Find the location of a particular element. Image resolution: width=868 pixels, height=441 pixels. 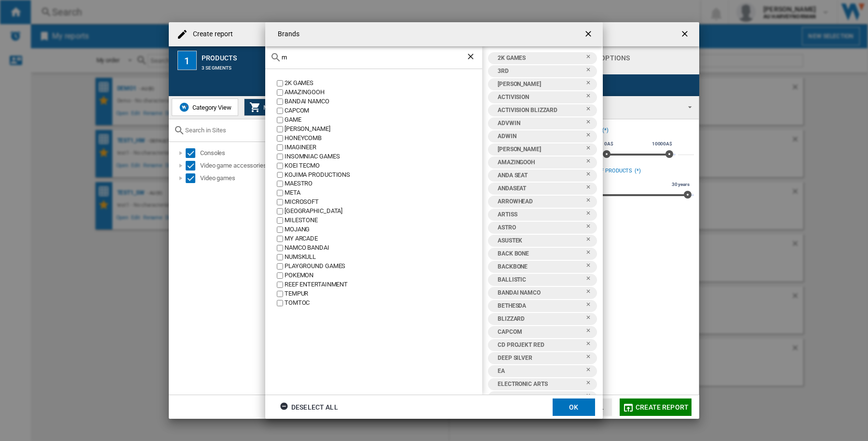

div: MICROSOFT is located at coordinates (383, 202).